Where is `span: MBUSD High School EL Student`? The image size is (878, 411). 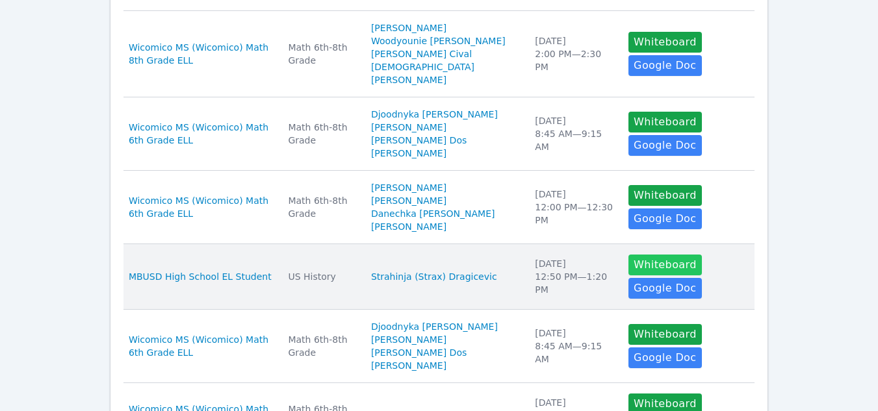 span: MBUSD High School EL Student is located at coordinates (200, 277).